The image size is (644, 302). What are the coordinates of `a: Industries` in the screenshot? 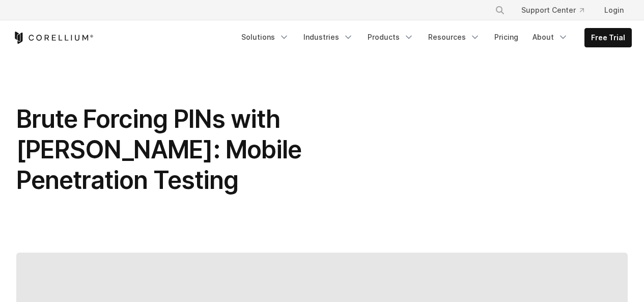 It's located at (328, 37).